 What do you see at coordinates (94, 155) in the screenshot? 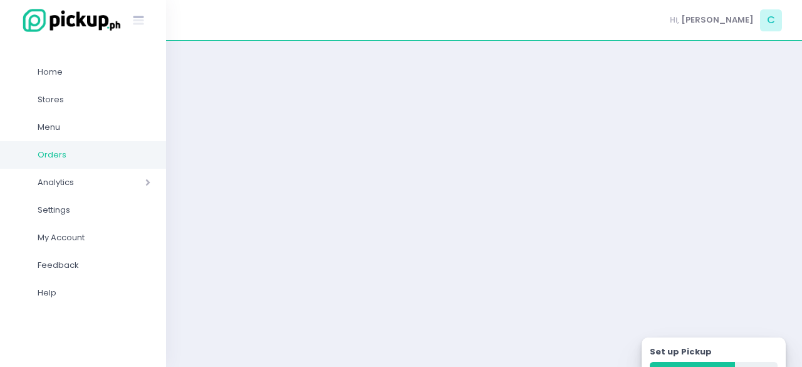
I see `span: Orders` at bounding box center [94, 155].